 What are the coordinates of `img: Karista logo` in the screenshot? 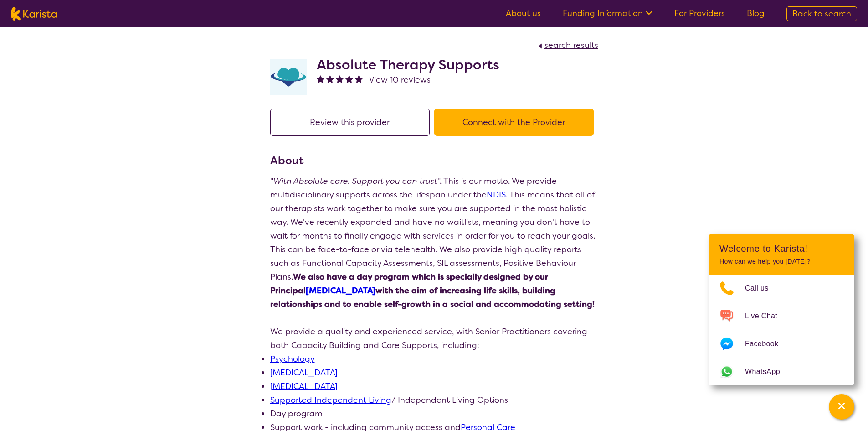 It's located at (33, 14).